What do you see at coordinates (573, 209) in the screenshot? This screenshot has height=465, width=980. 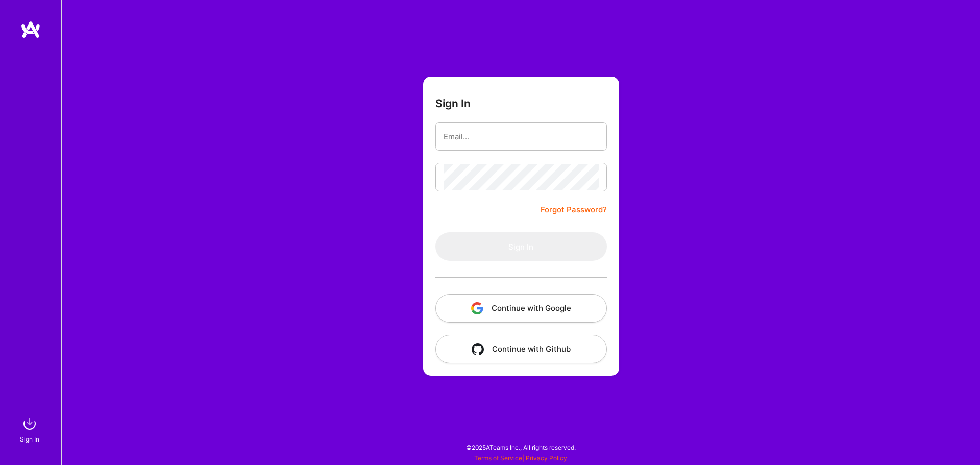 I see `a: Forgot Password?` at bounding box center [573, 209].